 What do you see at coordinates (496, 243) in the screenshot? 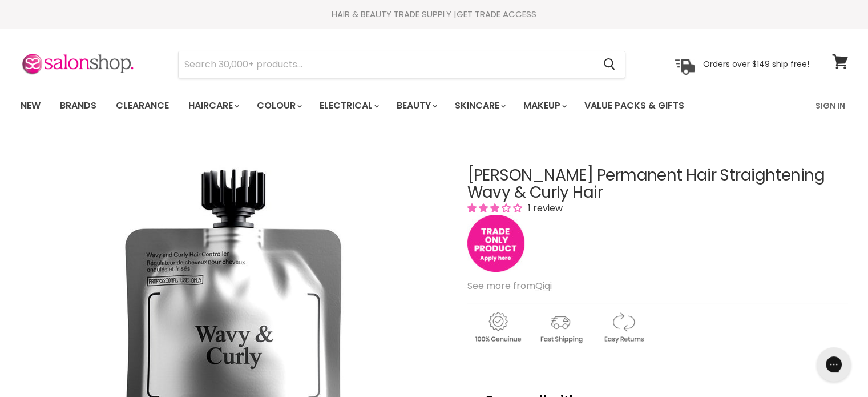
I see `img: tradeonly_small.jpg` at bounding box center [496, 243].